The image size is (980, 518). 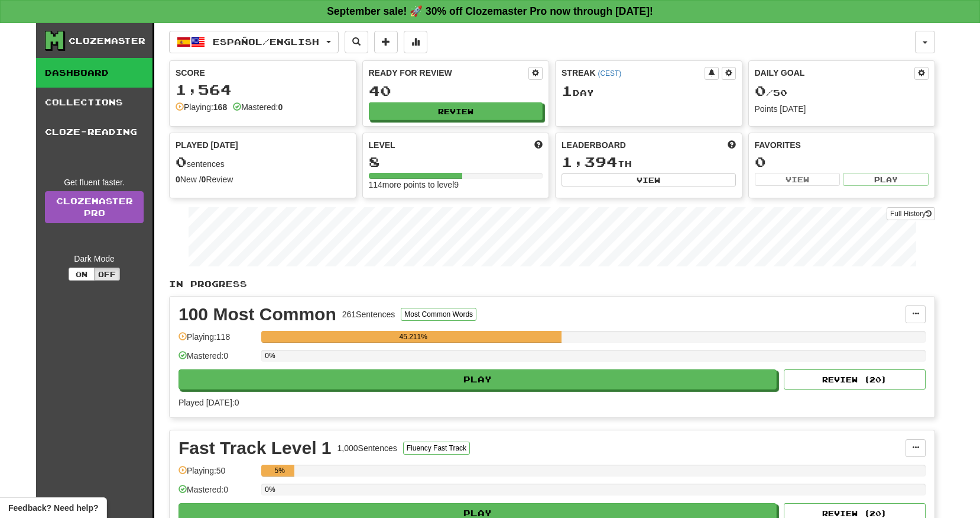 I want to click on button: Español/English, so click(x=254, y=42).